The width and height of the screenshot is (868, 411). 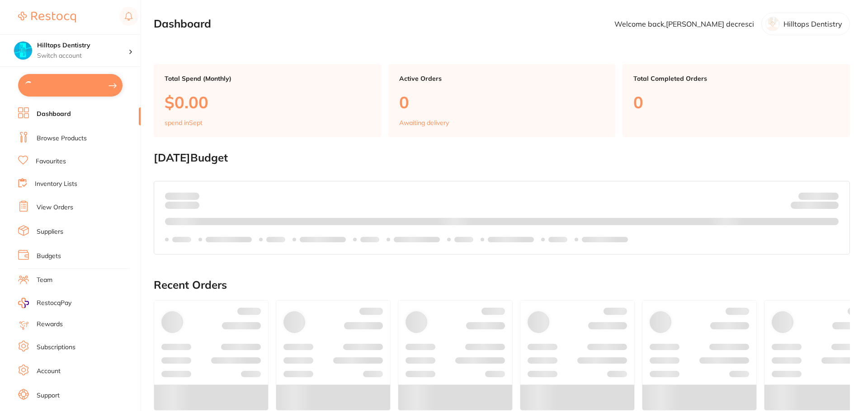 I want to click on p: Total Completed Orders, so click(x=736, y=79).